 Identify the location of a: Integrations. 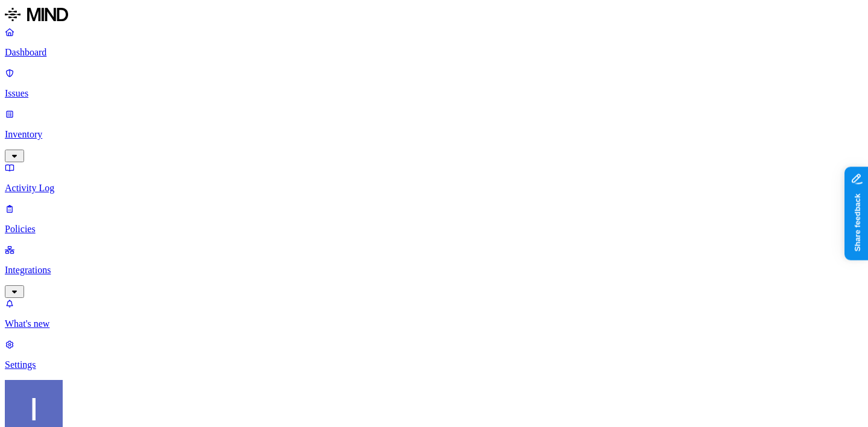
(434, 270).